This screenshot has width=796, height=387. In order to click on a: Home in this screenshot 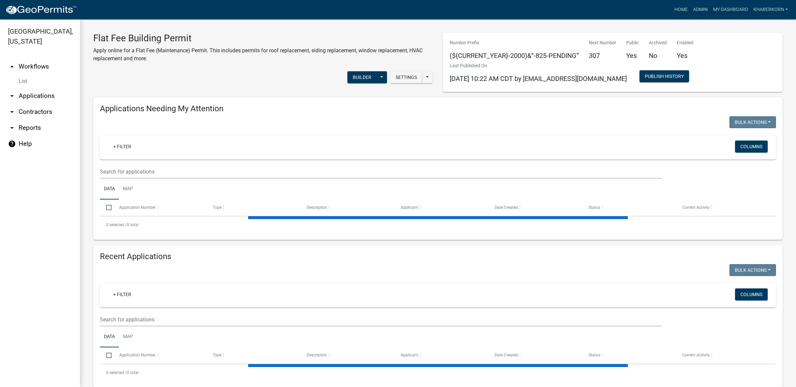, I will do `click(681, 10)`.